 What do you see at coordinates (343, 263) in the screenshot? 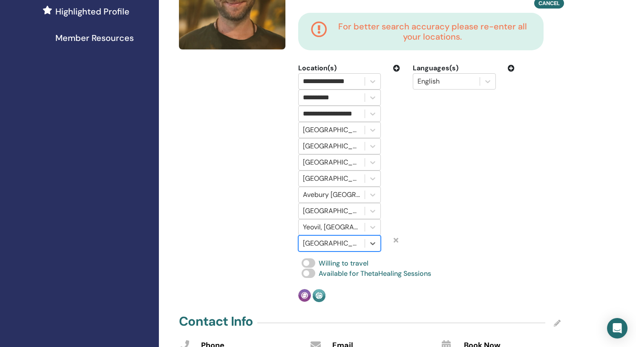
I see `span: Willing to travel` at bounding box center [343, 263].